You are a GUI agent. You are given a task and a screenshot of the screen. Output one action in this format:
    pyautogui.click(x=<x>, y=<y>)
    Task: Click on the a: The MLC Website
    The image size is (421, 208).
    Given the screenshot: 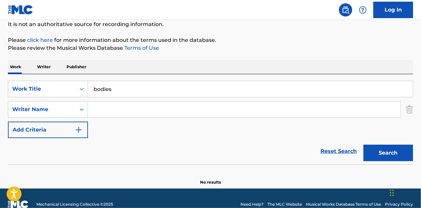 What is the action you would take?
    pyautogui.click(x=284, y=205)
    